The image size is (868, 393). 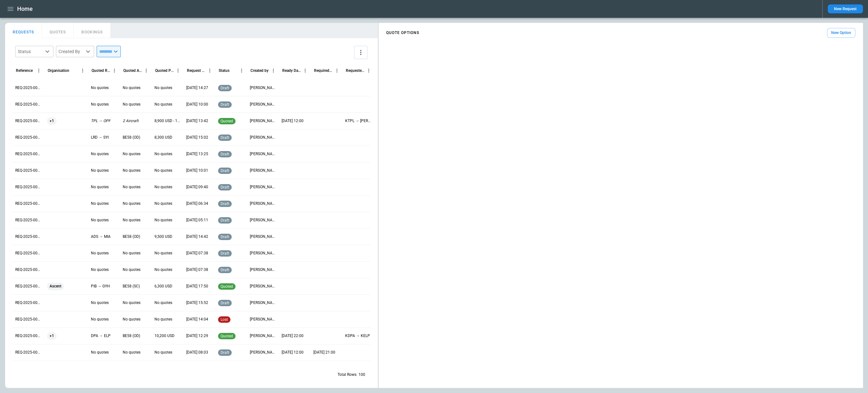 I want to click on button: Quoted Aircraft column menu, so click(x=146, y=71).